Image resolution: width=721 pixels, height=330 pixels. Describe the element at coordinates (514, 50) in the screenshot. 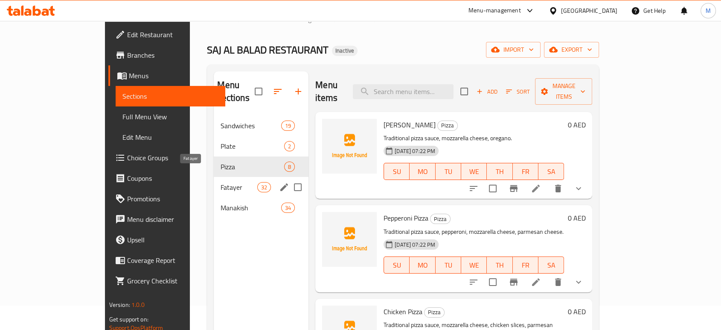

I see `button: import` at that location.